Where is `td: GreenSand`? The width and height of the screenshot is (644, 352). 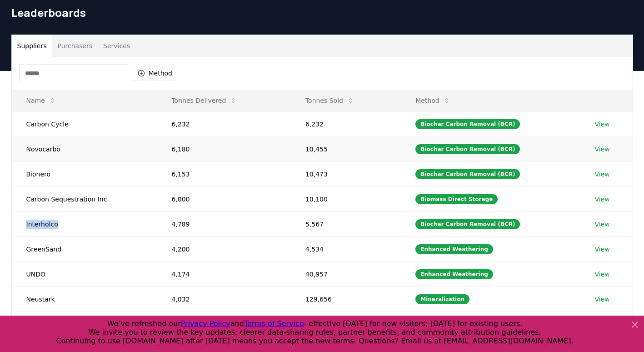 td: GreenSand is located at coordinates (84, 249).